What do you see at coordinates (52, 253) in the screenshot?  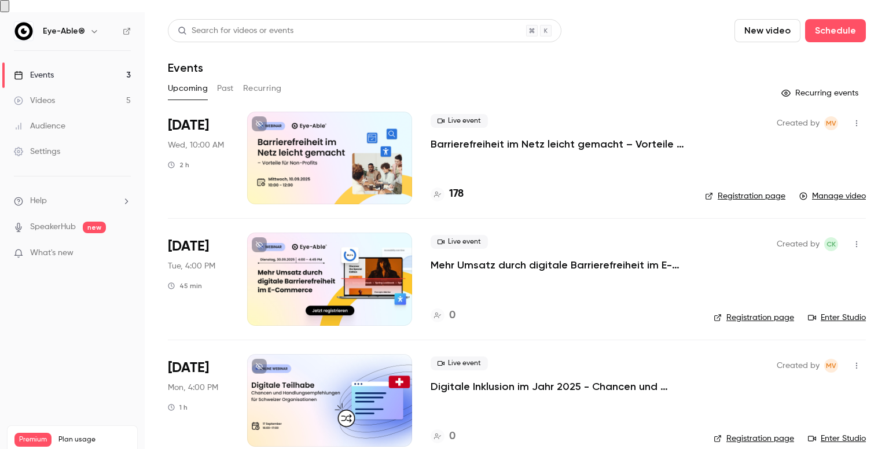 I see `span: What's new` at bounding box center [52, 253].